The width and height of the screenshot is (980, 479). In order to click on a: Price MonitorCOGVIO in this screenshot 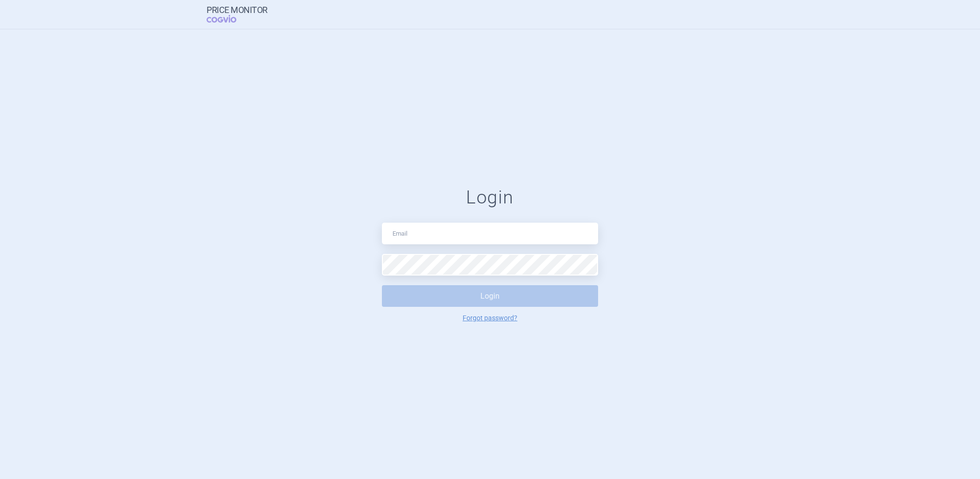, I will do `click(237, 15)`.